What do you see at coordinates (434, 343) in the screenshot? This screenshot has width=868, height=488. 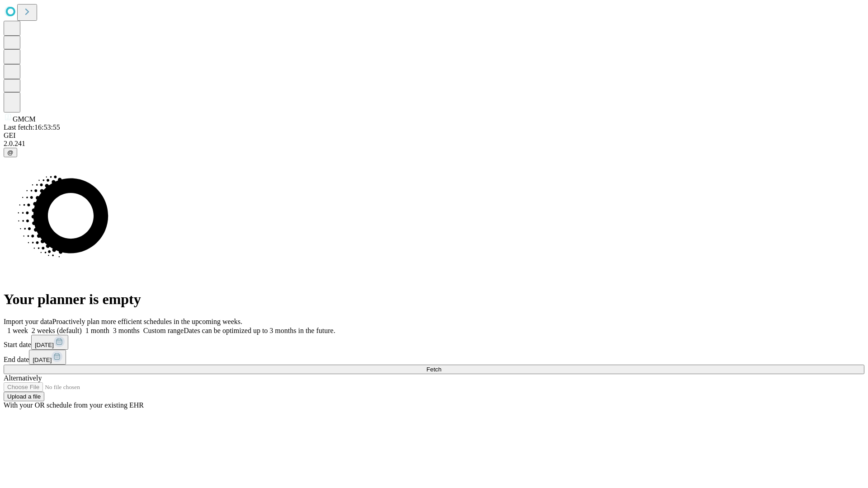 I see `div: Start date` at bounding box center [434, 343].